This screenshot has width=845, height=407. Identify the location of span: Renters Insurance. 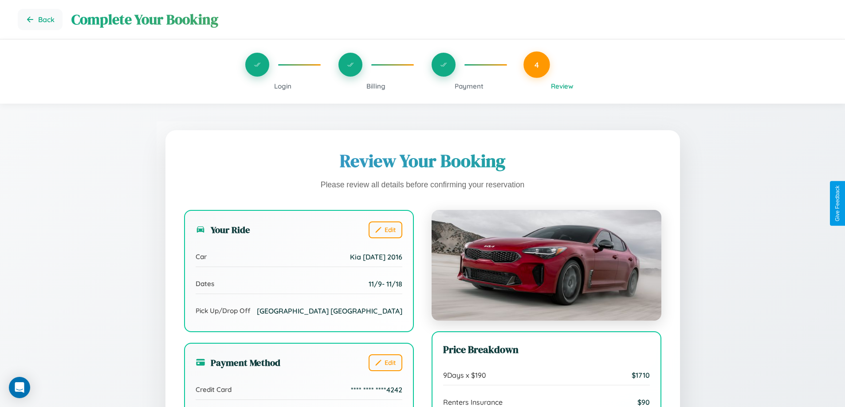
(473, 403).